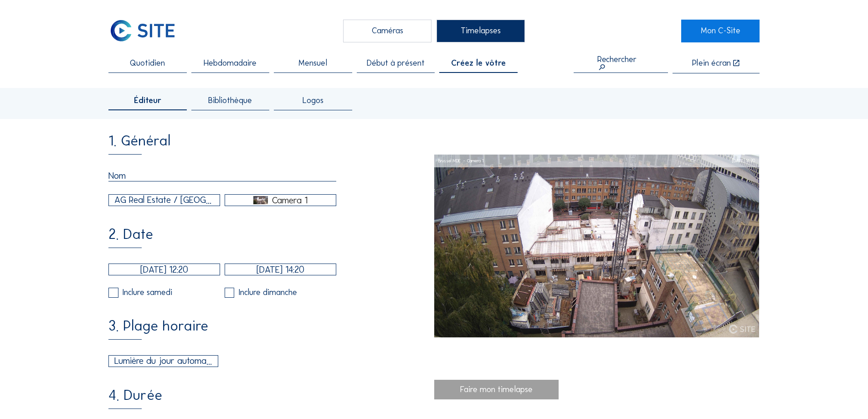 This screenshot has height=419, width=868. Describe the element at coordinates (395, 63) in the screenshot. I see `span: Début à présent` at that location.